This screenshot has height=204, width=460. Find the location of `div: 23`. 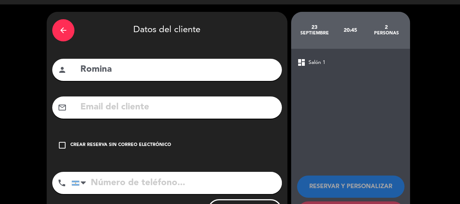

div: 23 is located at coordinates (314, 27).